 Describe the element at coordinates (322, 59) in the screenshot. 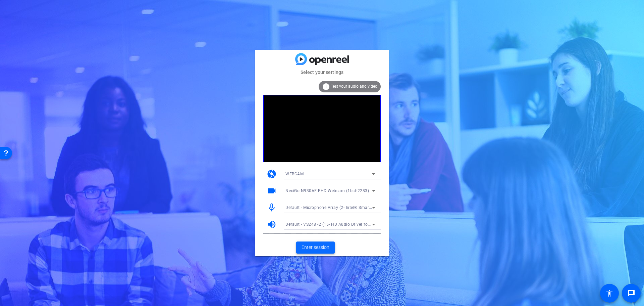

I see `img: blue-gradient.svg` at that location.